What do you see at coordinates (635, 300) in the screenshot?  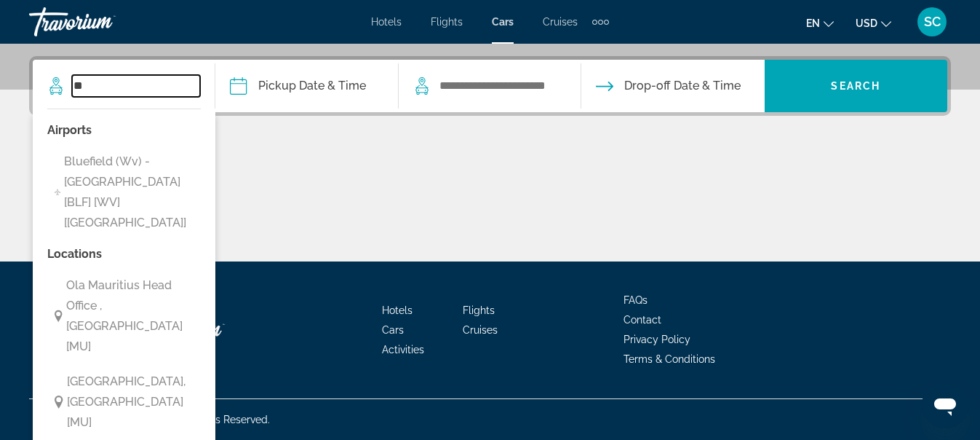 I see `a: FAQs` at bounding box center [635, 300].